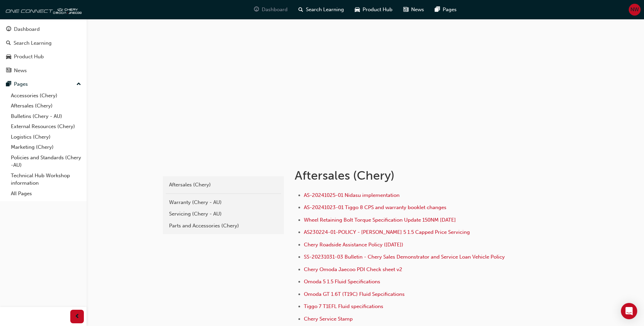 The width and height of the screenshot is (644, 326). Describe the element at coordinates (342, 282) in the screenshot. I see `span: Omoda 5 1.5 Fluid Specifications` at that location.